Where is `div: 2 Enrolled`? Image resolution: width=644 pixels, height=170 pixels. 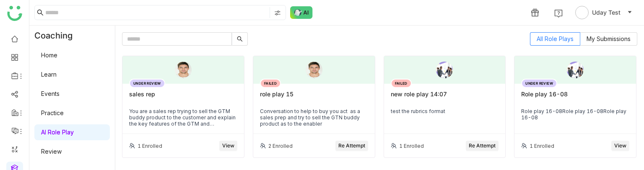
div: 2 Enrolled is located at coordinates (280, 146).